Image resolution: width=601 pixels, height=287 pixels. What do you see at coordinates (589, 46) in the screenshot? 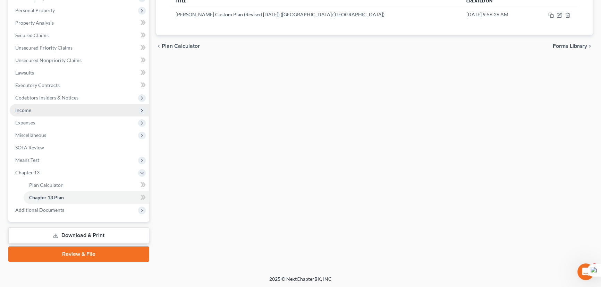
I see `i: chevron_right` at bounding box center [589, 46].